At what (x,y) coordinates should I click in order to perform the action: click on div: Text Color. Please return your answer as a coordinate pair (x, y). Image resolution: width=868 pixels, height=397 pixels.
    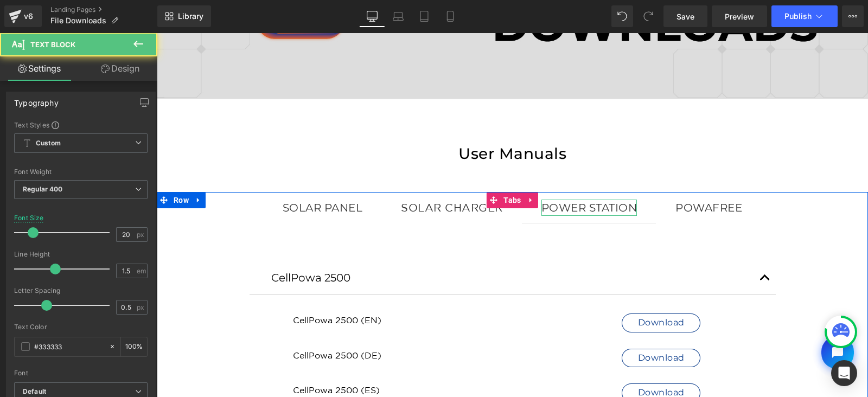
    Looking at the image, I should click on (81, 327).